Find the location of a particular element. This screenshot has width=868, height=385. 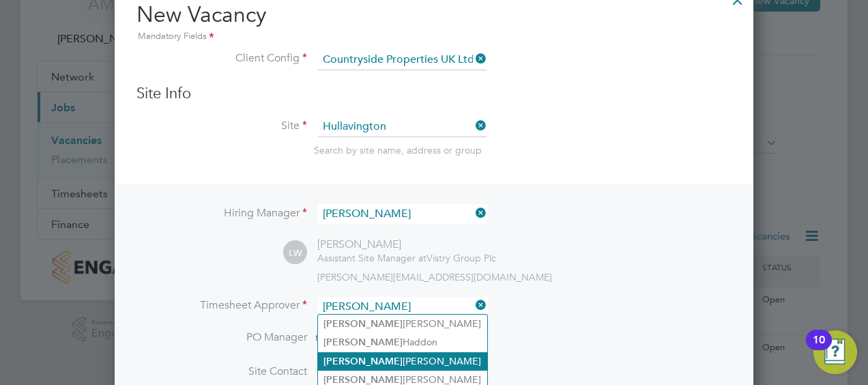

span: Search by site name, address or group is located at coordinates (398, 150).